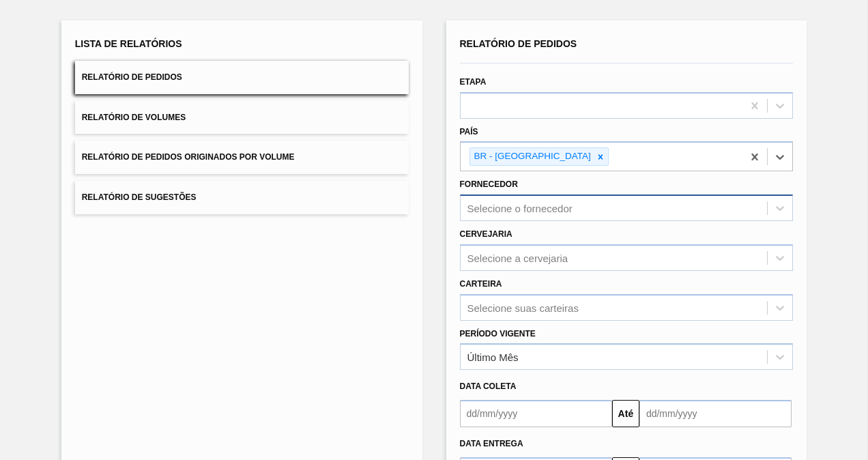 Image resolution: width=868 pixels, height=460 pixels. What do you see at coordinates (520, 208) in the screenshot?
I see `div: Selecione o fornecedor` at bounding box center [520, 208].